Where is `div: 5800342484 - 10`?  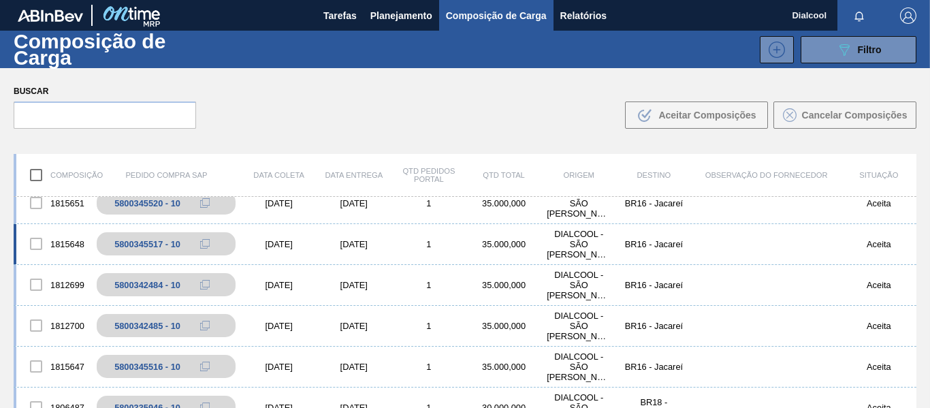
div: 5800342484 - 10 is located at coordinates (147, 285).